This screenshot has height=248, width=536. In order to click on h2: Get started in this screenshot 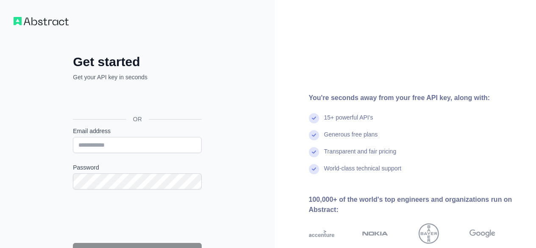, I will do `click(137, 62)`.